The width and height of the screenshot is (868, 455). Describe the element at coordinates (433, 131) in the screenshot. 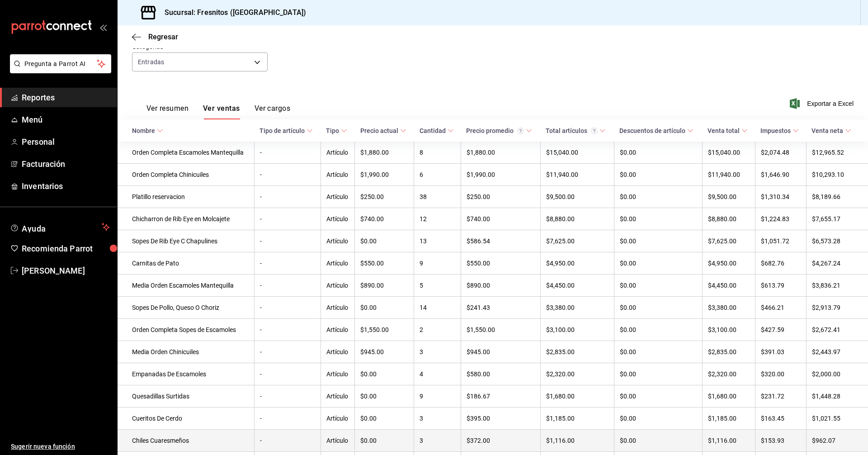

I see `div: Cantidad` at that location.